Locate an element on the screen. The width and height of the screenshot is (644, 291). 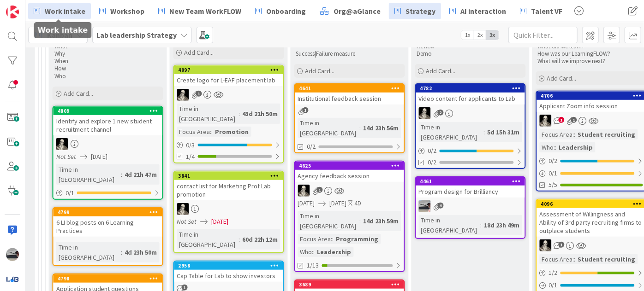
span: 2x is located at coordinates (480, 35).